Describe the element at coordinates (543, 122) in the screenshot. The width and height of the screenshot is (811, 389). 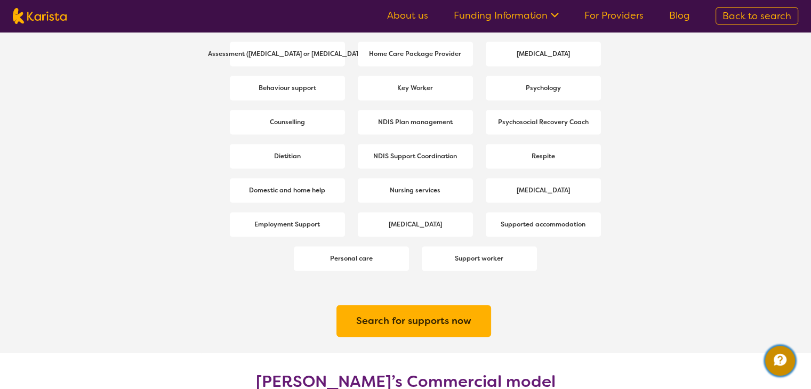
I see `b: Psychosocial Recovery Coach` at that location.